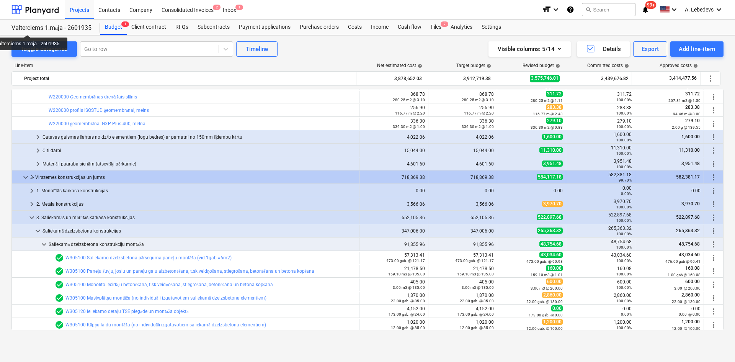 The image size is (735, 362). What do you see at coordinates (182, 27) in the screenshot?
I see `a: RFQs` at bounding box center [182, 27].